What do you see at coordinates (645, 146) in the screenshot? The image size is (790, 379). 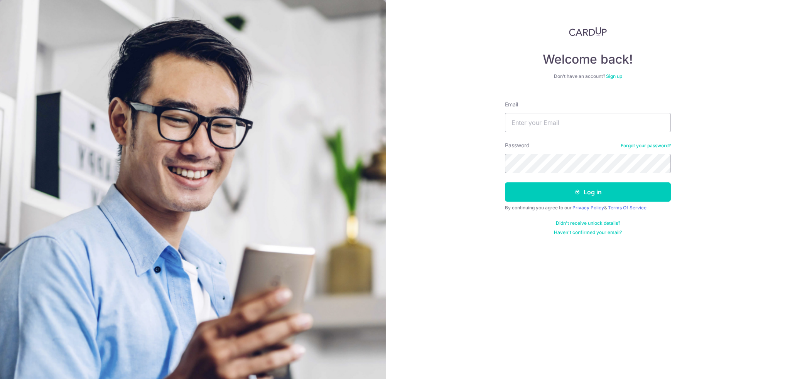 I see `a: Forgot your password?` at bounding box center [645, 146].